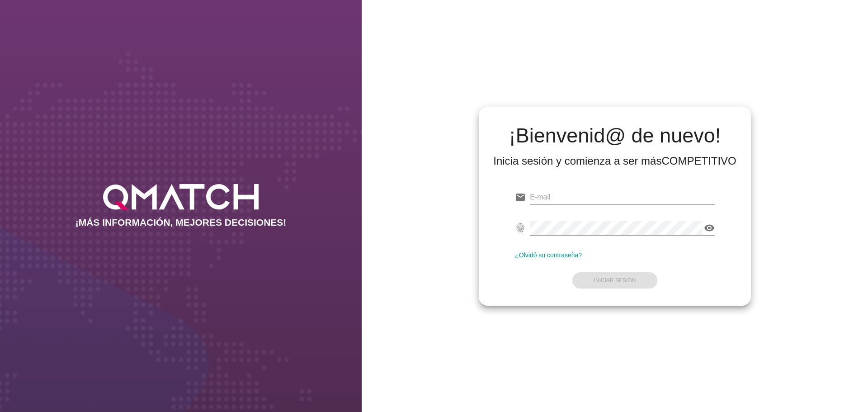  What do you see at coordinates (520, 228) in the screenshot?
I see `i: fingerprint` at bounding box center [520, 228].